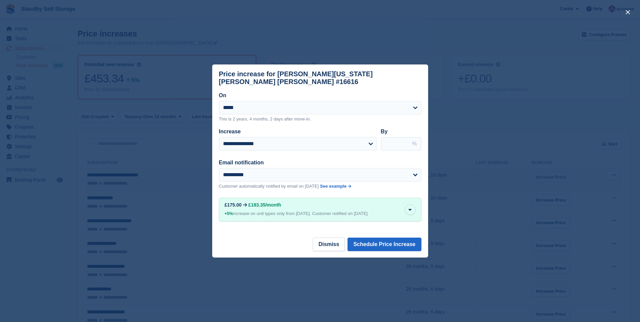 The height and width of the screenshot is (322, 640). I want to click on label: Email notification, so click(241, 162).